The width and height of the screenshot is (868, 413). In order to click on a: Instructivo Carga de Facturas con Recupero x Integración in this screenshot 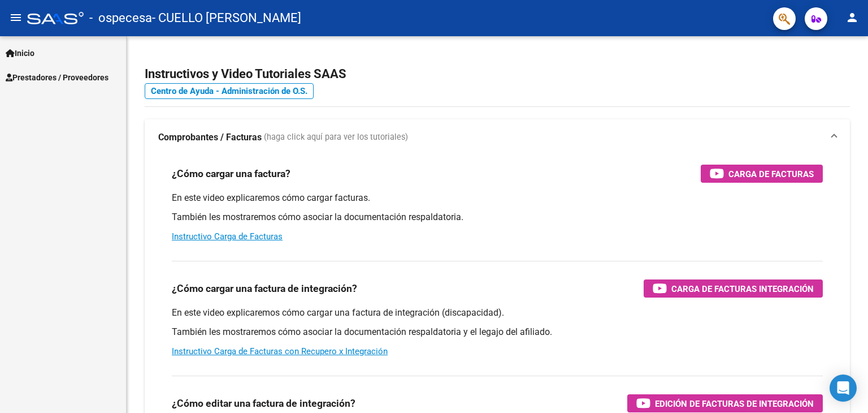, I will do `click(279, 351)`.